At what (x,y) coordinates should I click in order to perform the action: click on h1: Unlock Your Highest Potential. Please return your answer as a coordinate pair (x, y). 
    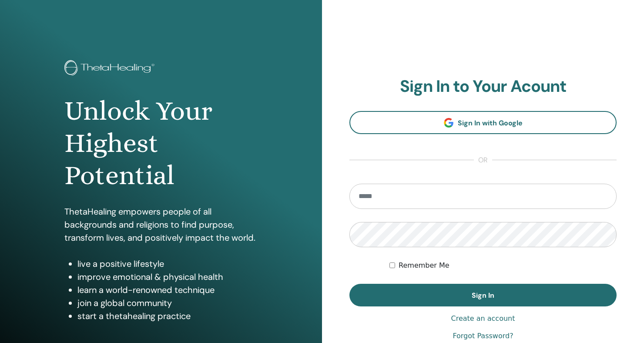
    Looking at the image, I should click on (161, 143).